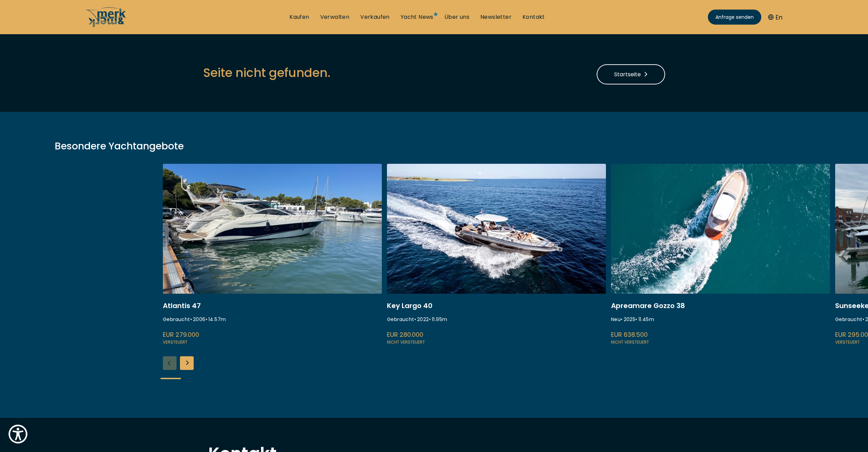  I want to click on a: Verwalten, so click(335, 17).